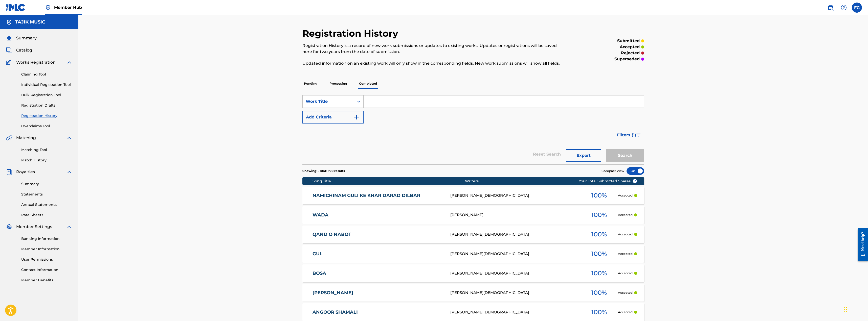  I want to click on a: Claiming Tool, so click(47, 74).